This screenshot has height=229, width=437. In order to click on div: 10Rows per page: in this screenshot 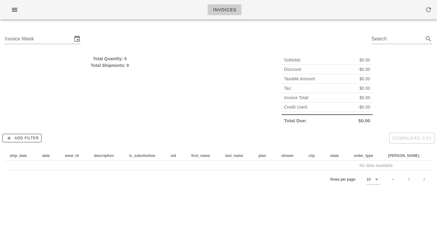, I will do `click(373, 179)`.